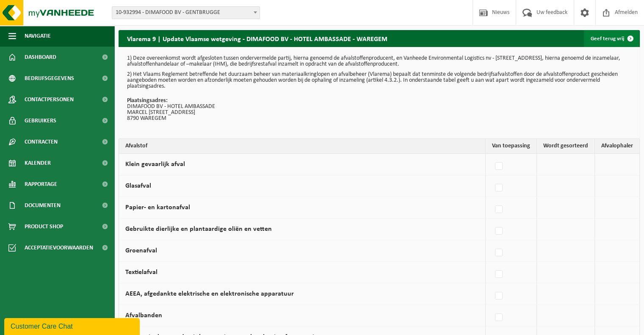  I want to click on label: Groenafval, so click(141, 251).